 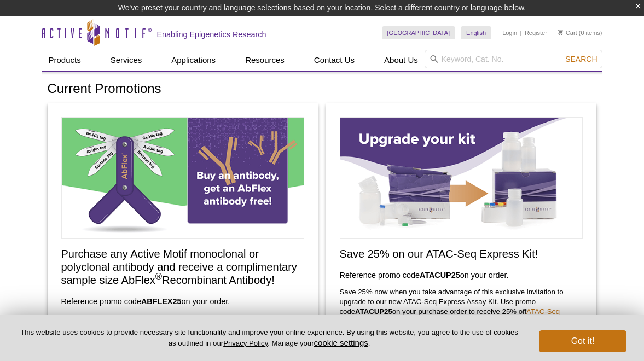 What do you see at coordinates (567, 33) in the screenshot?
I see `a: Cart` at bounding box center [567, 33].